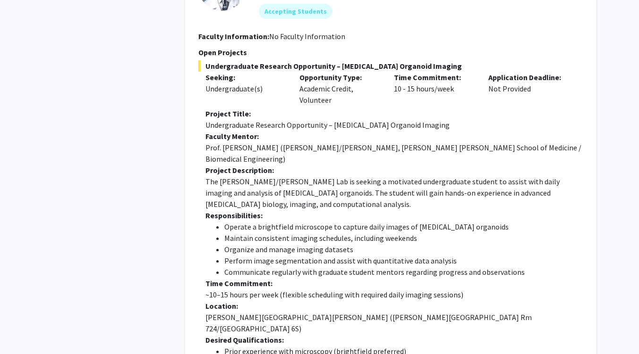 This screenshot has width=639, height=354. I want to click on div: Undergraduate(s), so click(245, 89).